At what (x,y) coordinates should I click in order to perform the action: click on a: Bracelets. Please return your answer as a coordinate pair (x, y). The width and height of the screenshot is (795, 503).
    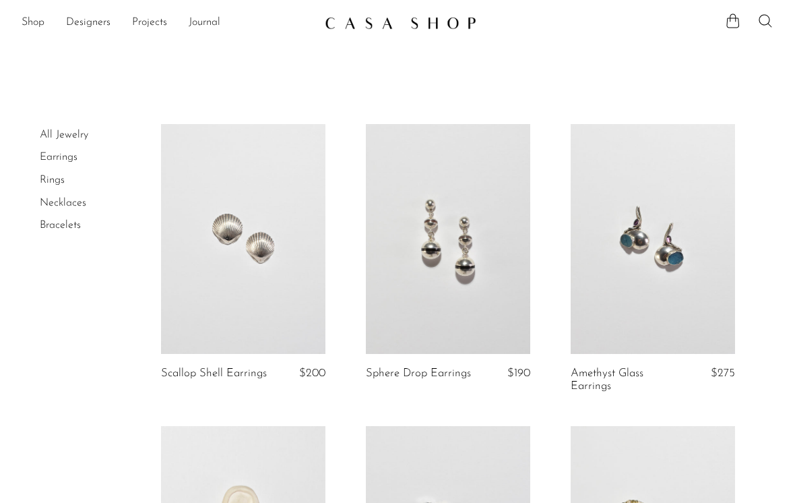
    Looking at the image, I should click on (60, 225).